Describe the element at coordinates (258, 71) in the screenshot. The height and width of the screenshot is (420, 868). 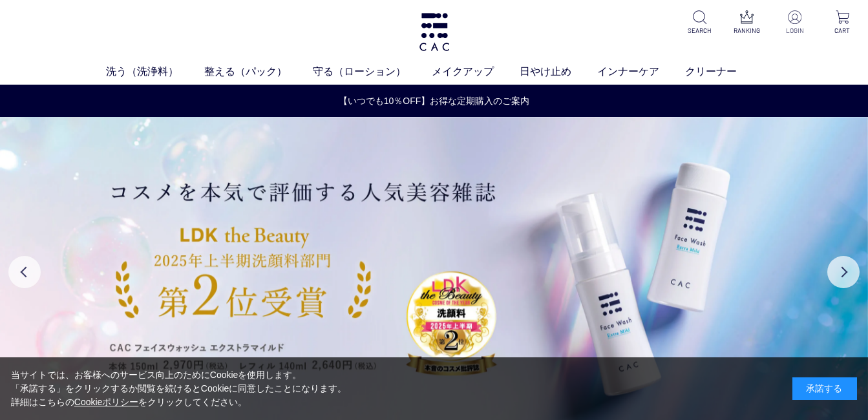
I see `a: 整える（パック）` at that location.